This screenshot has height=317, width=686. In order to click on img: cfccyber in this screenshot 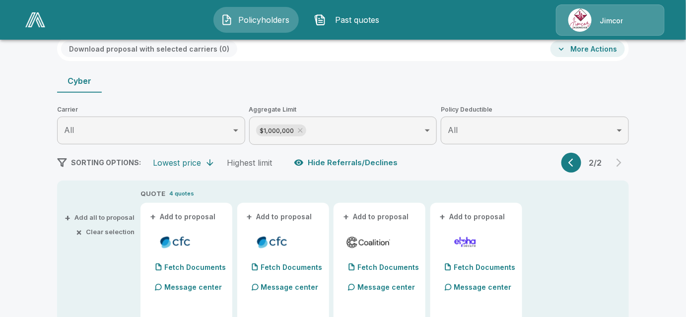, I will do `click(175, 242)`.